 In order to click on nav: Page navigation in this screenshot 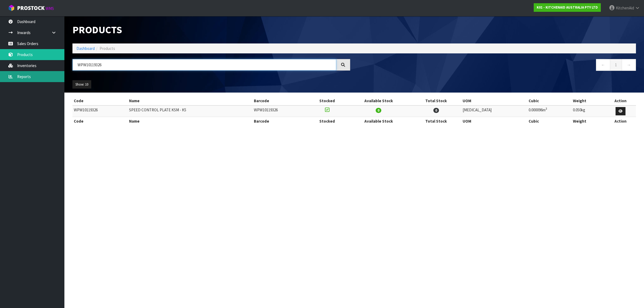, I will do `click(497, 65)`.